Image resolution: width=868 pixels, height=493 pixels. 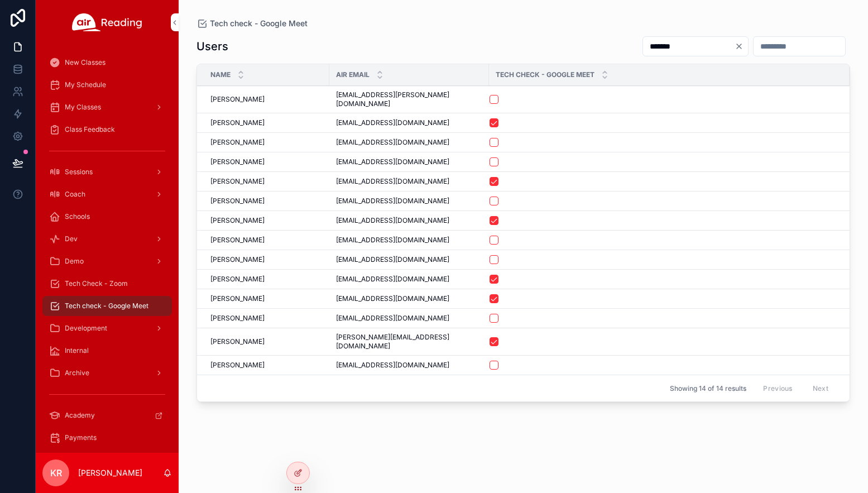 What do you see at coordinates (75, 194) in the screenshot?
I see `span: Coach` at bounding box center [75, 194].